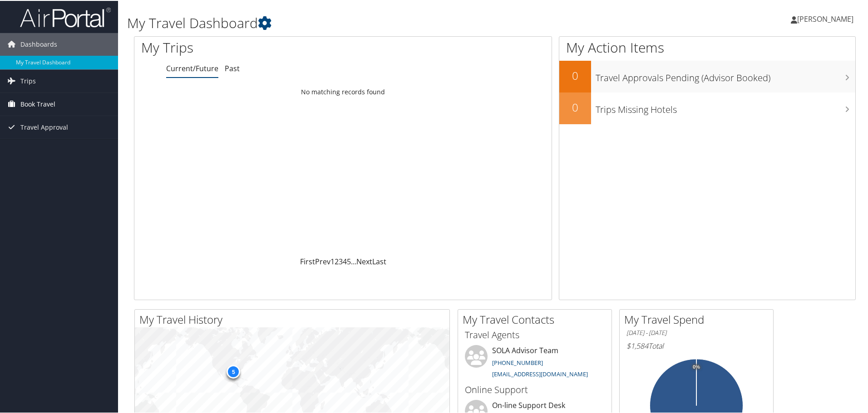  What do you see at coordinates (379, 261) in the screenshot?
I see `a: Last` at bounding box center [379, 261].